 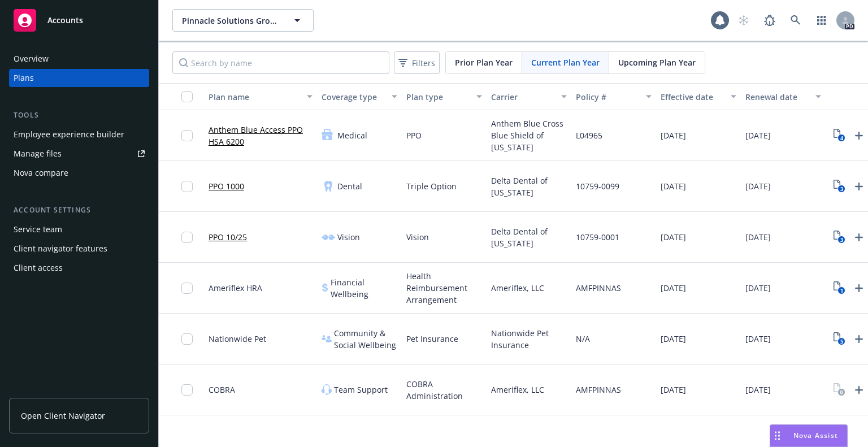 What do you see at coordinates (79, 78) in the screenshot?
I see `a: Plans` at bounding box center [79, 78].